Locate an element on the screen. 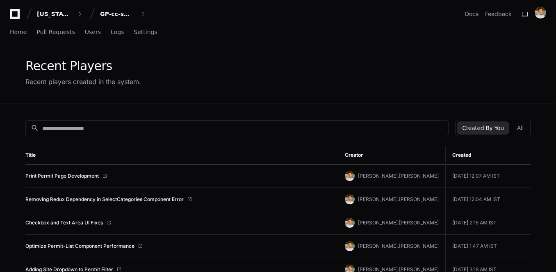 The height and width of the screenshot is (272, 556). div: Recent players created in the system. is located at coordinates (83, 82).